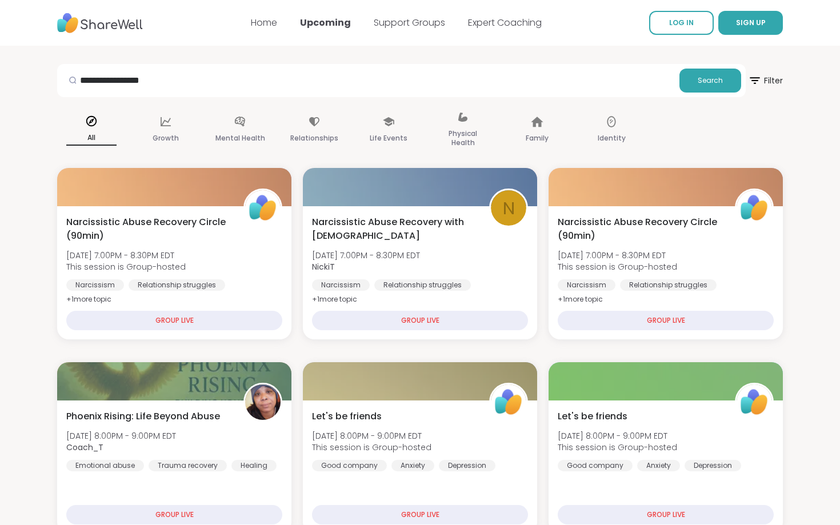 Image resolution: width=840 pixels, height=525 pixels. Describe the element at coordinates (409, 22) in the screenshot. I see `a: Support Groups` at that location.